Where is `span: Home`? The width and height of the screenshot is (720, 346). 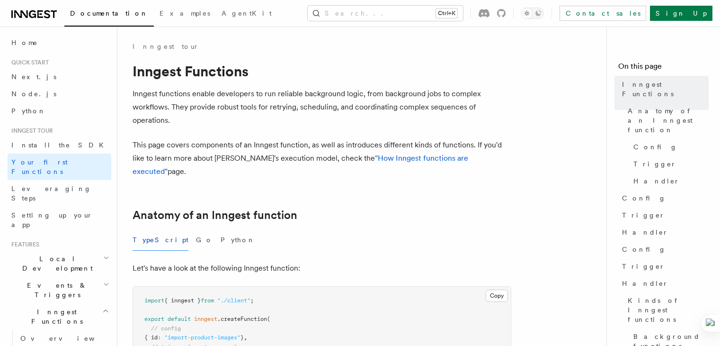
span: Home is located at coordinates (25, 43).